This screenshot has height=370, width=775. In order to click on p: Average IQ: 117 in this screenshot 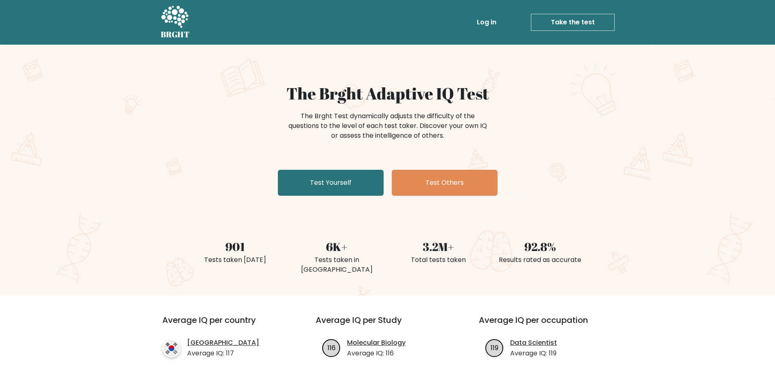, I will do `click(223, 354)`.